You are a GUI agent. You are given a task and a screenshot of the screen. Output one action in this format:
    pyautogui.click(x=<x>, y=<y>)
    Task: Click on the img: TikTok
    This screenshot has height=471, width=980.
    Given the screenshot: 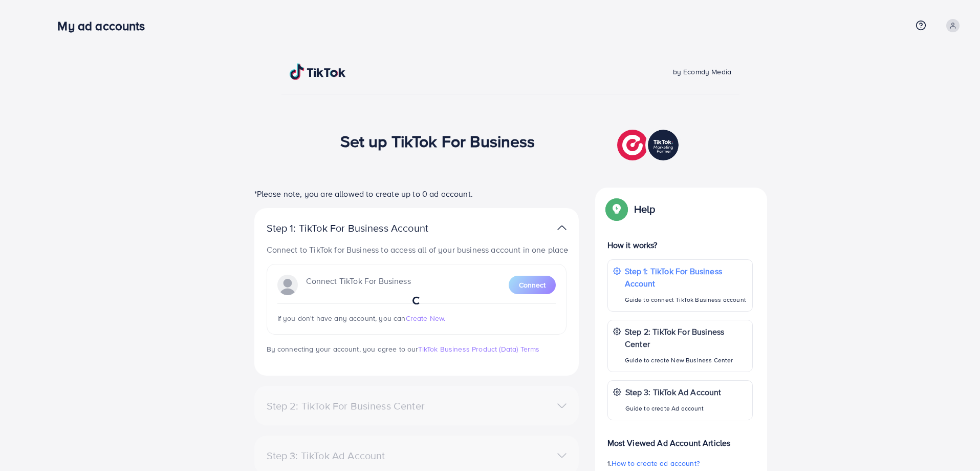 What is the action you would take?
    pyautogui.click(x=318, y=72)
    